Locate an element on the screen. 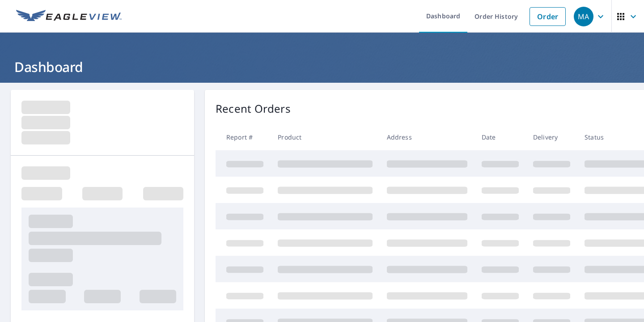 The image size is (644, 322). a: Order is located at coordinates (547, 17).